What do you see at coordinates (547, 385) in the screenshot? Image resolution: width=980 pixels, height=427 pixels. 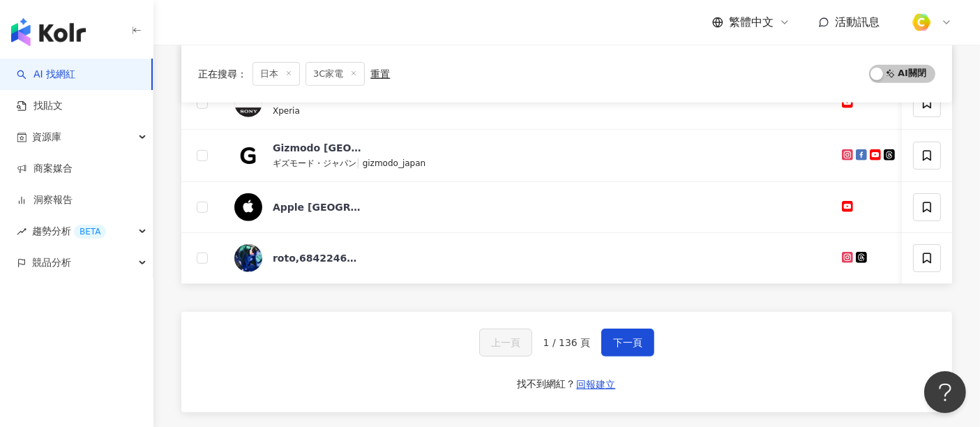 I see `div: 找不到網紅？` at bounding box center [547, 385].